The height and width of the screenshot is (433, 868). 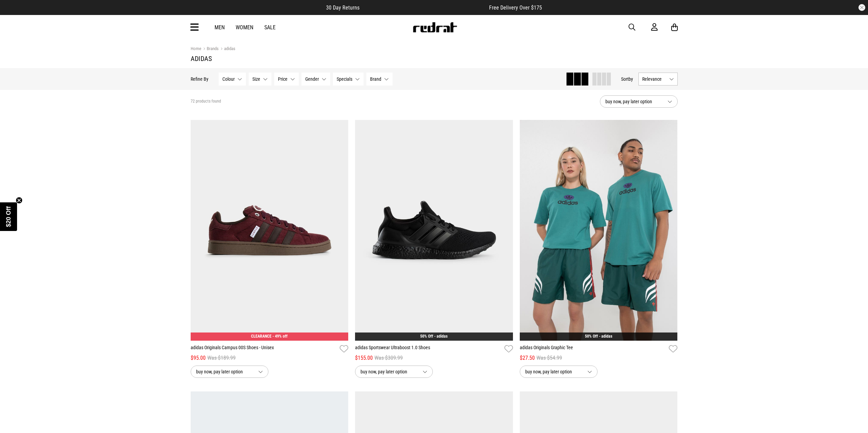 What do you see at coordinates (280, 336) in the screenshot?
I see `span: - 49% off` at bounding box center [280, 336].